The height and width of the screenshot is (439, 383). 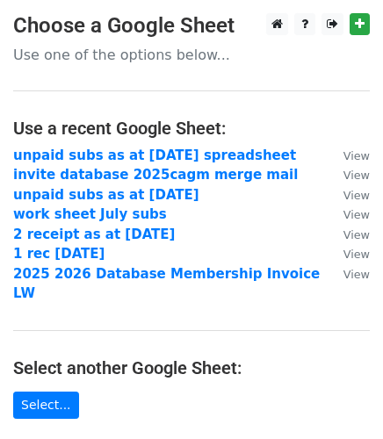 I want to click on h3: Choose a Google Sheet, so click(x=192, y=25).